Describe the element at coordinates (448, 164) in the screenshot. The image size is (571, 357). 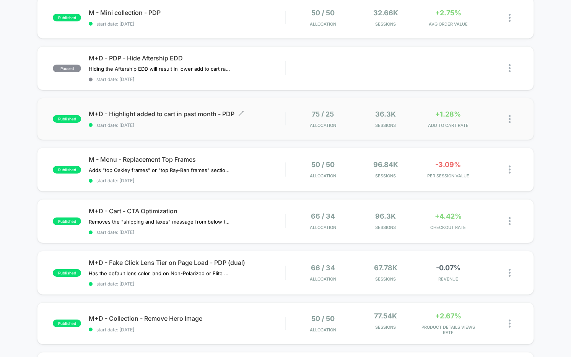
I see `span: -3.09%` at that location.